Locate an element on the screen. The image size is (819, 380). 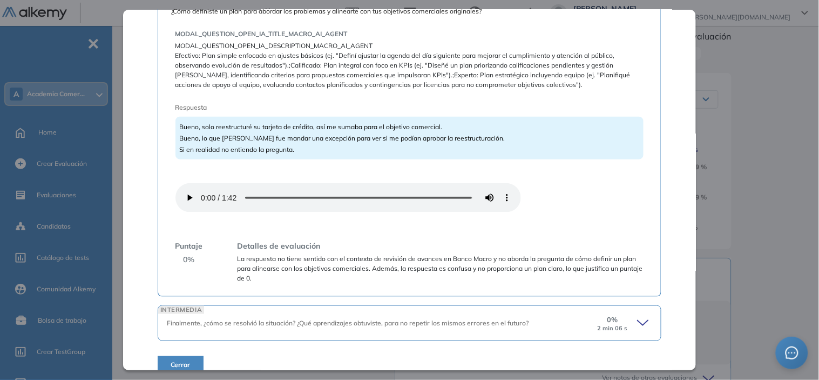
span: MODAL_QUESTION_OPEN_IA_TITLE_MACRO_AI_AGENT is located at coordinates (410, 34).